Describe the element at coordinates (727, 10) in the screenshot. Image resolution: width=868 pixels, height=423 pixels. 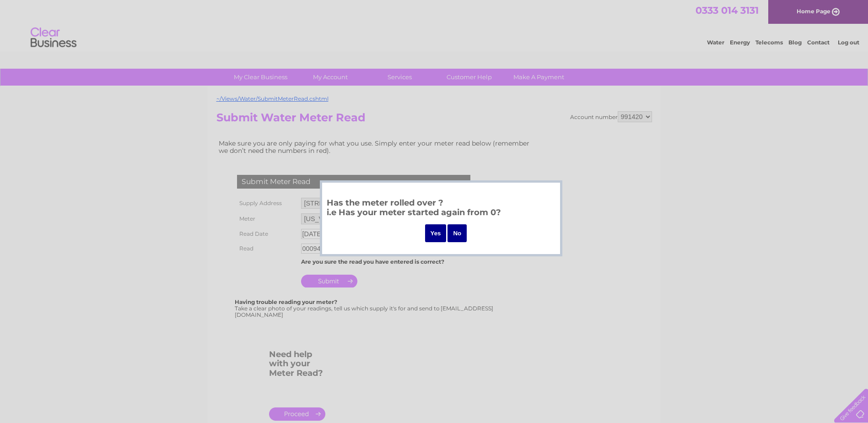
I see `span: 0333 014 3131` at that location.